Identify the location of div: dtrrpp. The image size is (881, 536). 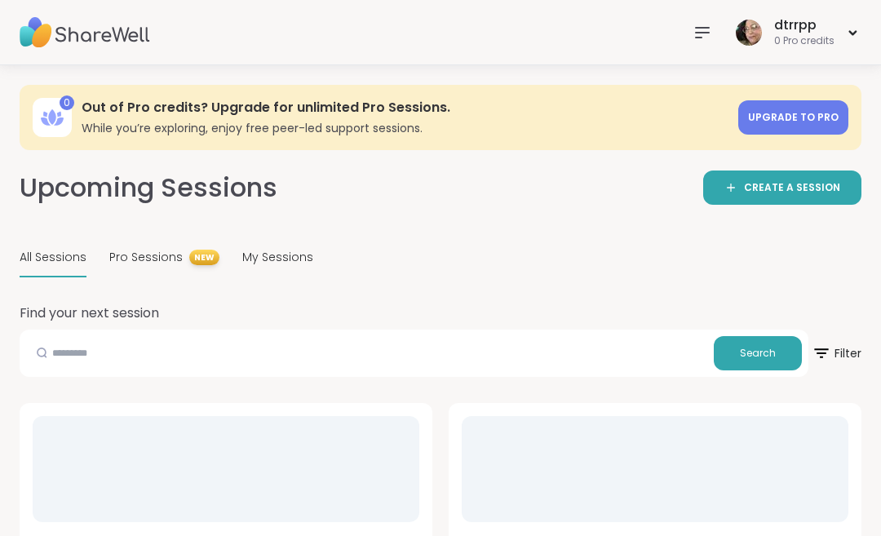
(804, 25).